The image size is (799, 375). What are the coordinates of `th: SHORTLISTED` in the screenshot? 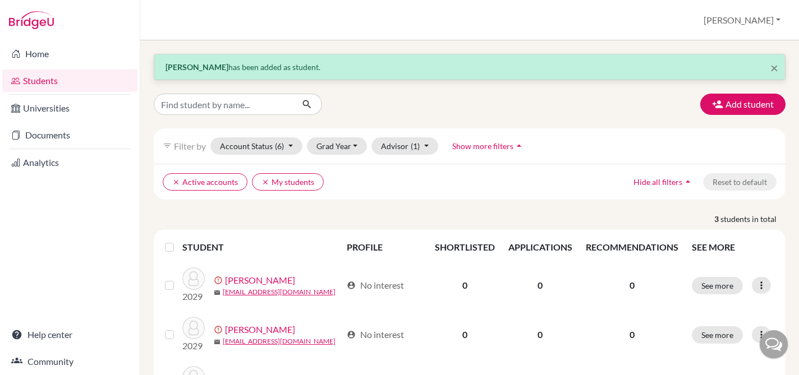 It's located at (464, 247).